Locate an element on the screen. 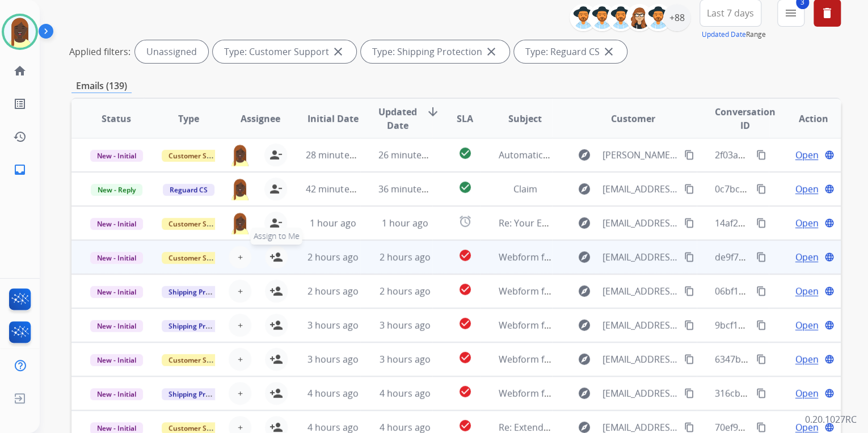 This screenshot has height=433, width=868. img: avatar is located at coordinates (20, 32).